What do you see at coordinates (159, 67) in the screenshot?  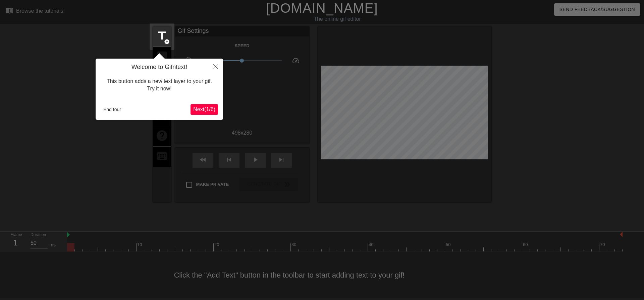 I see `h4: Welcome to Gifntext!` at bounding box center [159, 67].